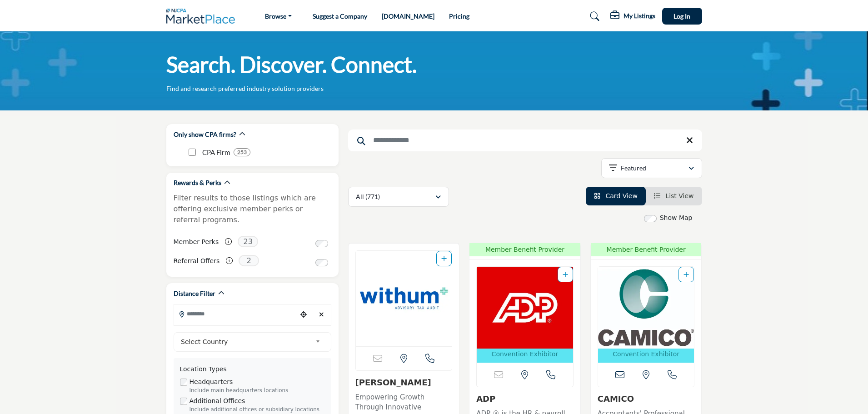 Image resolution: width=868 pixels, height=414 pixels. What do you see at coordinates (404, 299) in the screenshot?
I see `img: Withum` at bounding box center [404, 299].